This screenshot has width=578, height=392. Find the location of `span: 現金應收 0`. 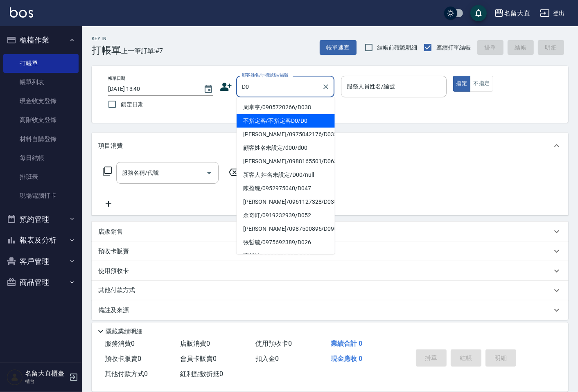

span: 現金應收 0 is located at coordinates (346, 359).